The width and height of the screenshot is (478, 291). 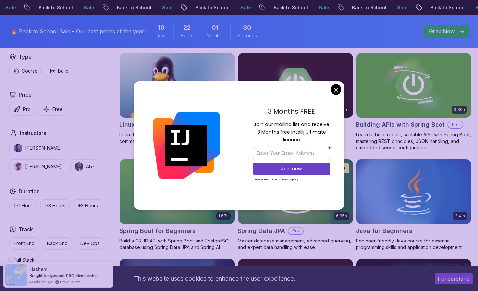 What do you see at coordinates (177, 244) in the screenshot?
I see `p: Build a CRUD API with Spring Boot and PostgreSQL database using Spring Data JPA and Spring AI` at bounding box center [177, 244].